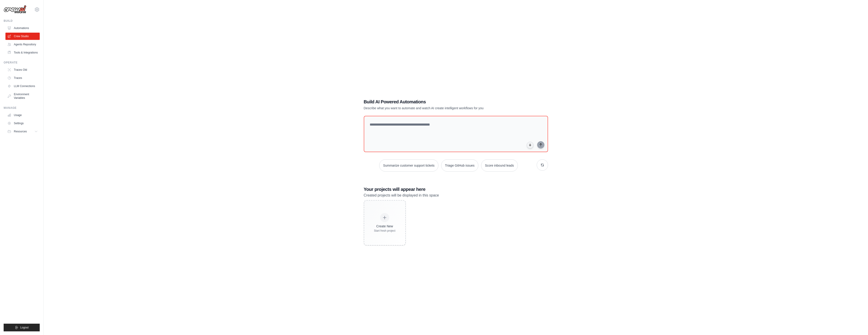 Image resolution: width=868 pixels, height=335 pixels. Describe the element at coordinates (409, 165) in the screenshot. I see `button: Summarize customer support tickets` at that location.